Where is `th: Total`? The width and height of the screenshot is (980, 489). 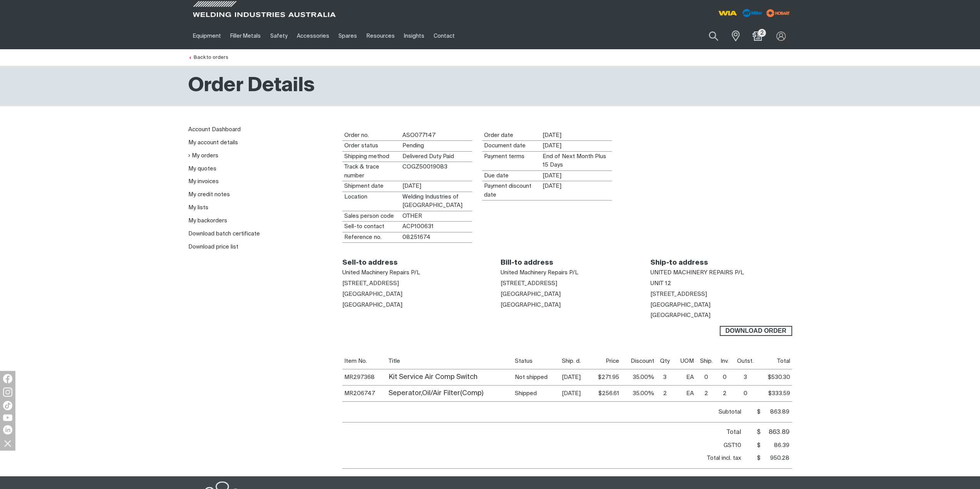
th: Total is located at coordinates (543, 431).